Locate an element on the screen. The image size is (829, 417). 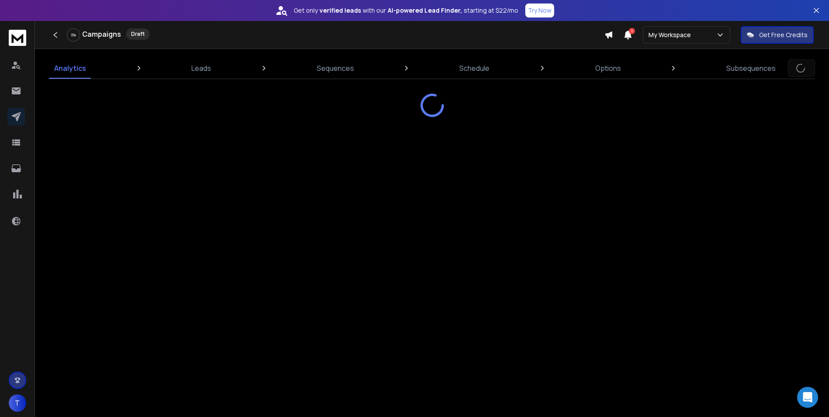
a: Schedule is located at coordinates (474, 68).